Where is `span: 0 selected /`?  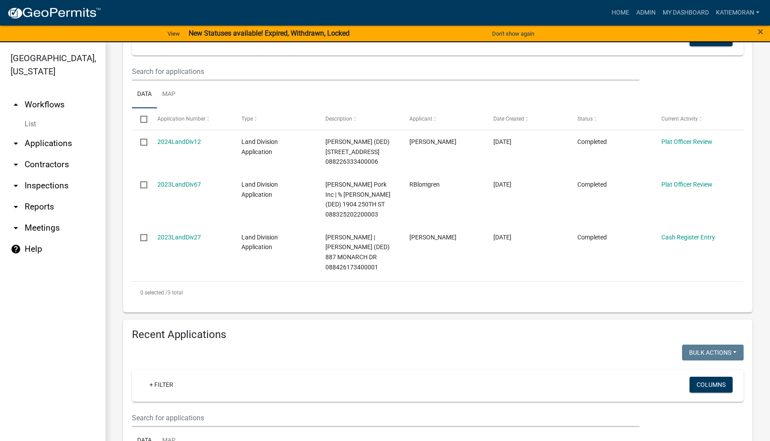
span: 0 selected / is located at coordinates (154, 292).